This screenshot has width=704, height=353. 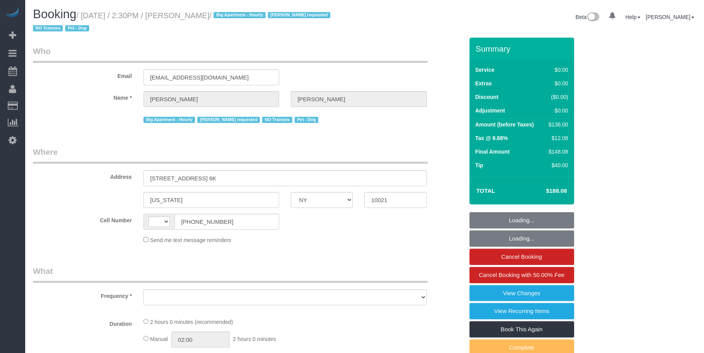 What do you see at coordinates (483, 83) in the screenshot?
I see `label: Extras` at bounding box center [483, 83].